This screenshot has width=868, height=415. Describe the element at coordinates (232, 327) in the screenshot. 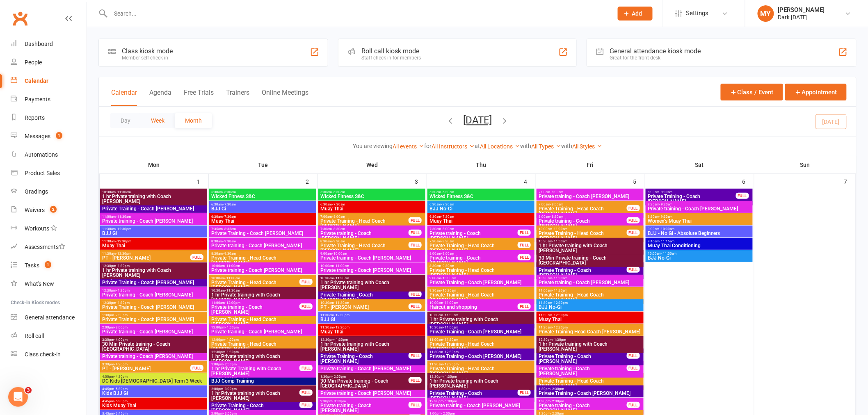

I see `span: - 1:00pm` at that location.